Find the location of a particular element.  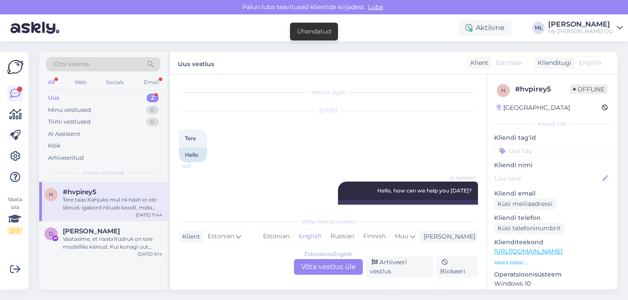

p: Kliendi nimi is located at coordinates (552, 165).